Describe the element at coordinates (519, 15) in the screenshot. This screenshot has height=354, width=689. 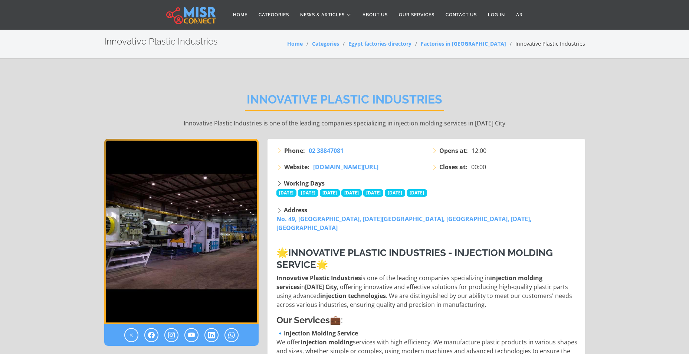
I see `a: AR` at that location.